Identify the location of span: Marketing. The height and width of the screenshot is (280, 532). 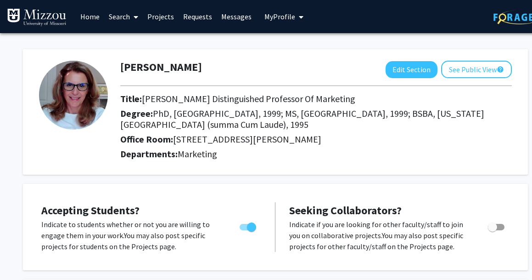
(198, 153).